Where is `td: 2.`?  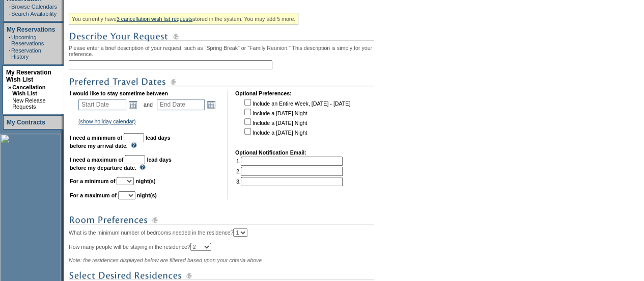
td: 2. is located at coordinates (289, 171).